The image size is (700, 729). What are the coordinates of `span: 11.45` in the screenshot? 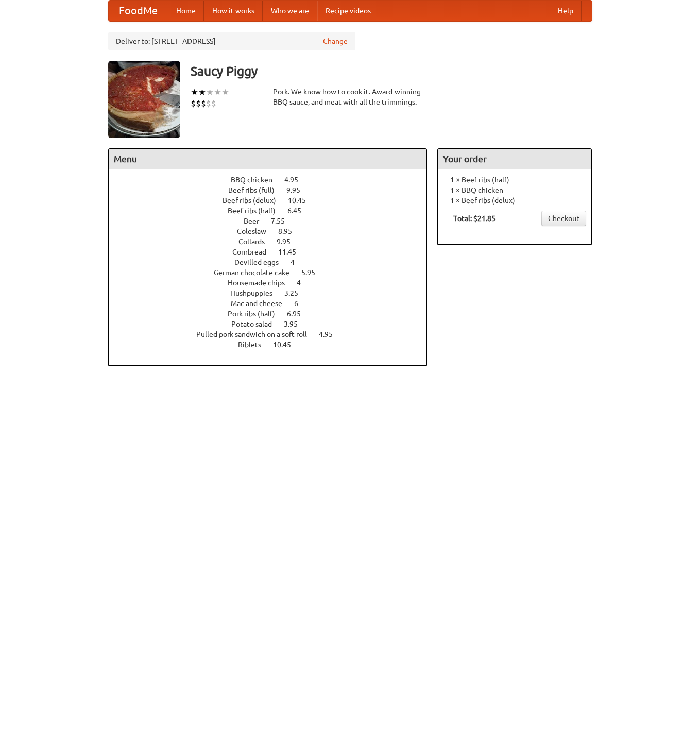 It's located at (292, 252).